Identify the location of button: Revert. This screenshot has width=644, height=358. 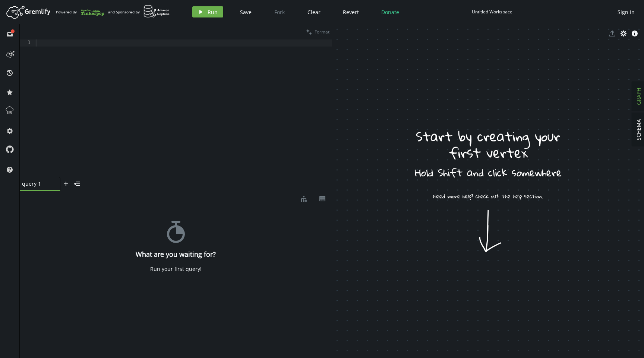
(350, 12).